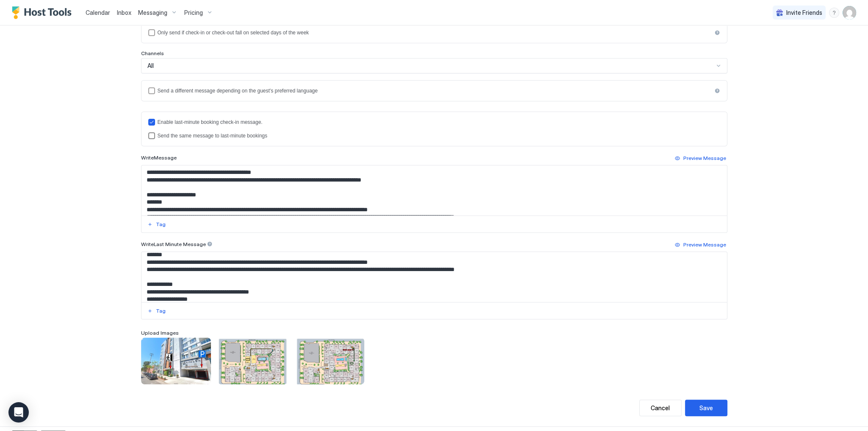  I want to click on span: Upload Images, so click(160, 332).